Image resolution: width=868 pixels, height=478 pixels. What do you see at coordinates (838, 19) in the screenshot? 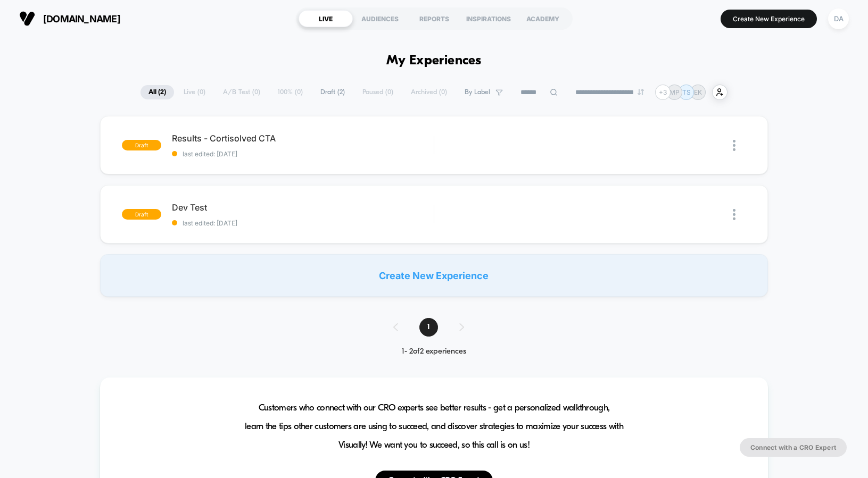
I see `button: DA` at bounding box center [838, 19].